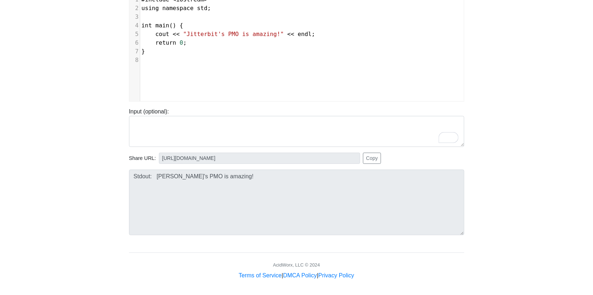 The width and height of the screenshot is (593, 295). Describe the element at coordinates (305, 34) in the screenshot. I see `span: endl` at that location.